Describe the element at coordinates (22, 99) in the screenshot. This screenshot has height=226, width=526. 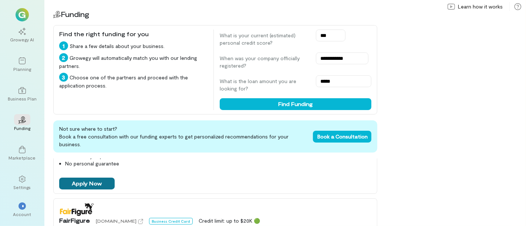
I see `div: Business Plan` at that location.